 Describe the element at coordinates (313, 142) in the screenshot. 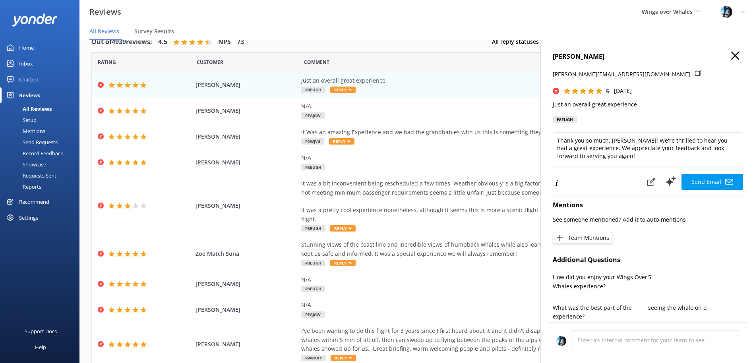

I see `span: P2WJV4` at that location.